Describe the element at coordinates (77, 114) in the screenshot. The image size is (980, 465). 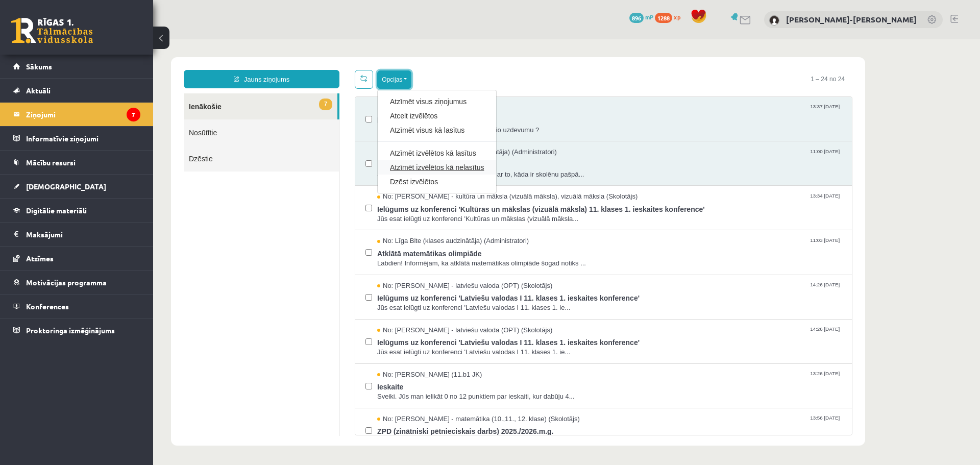
I see `a: Ziņojumi7` at that location.